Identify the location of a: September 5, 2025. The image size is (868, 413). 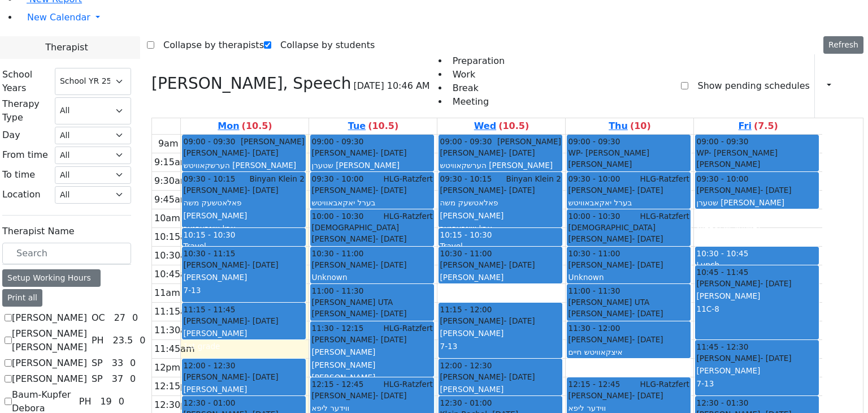
(758, 126).